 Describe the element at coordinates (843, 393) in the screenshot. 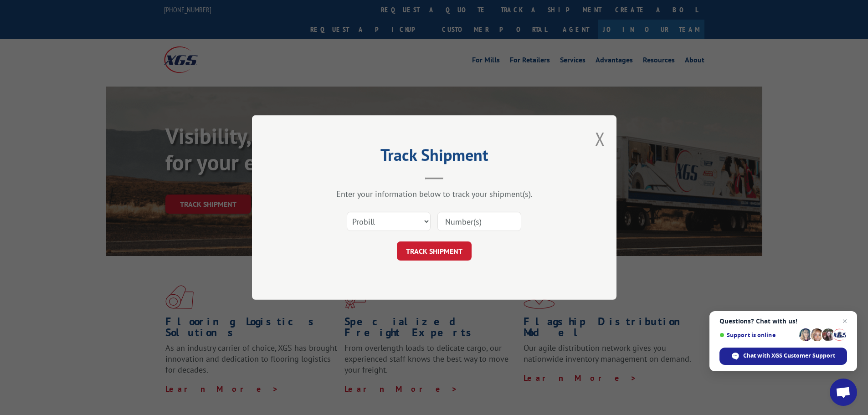

I see `div: Open chat` at that location.